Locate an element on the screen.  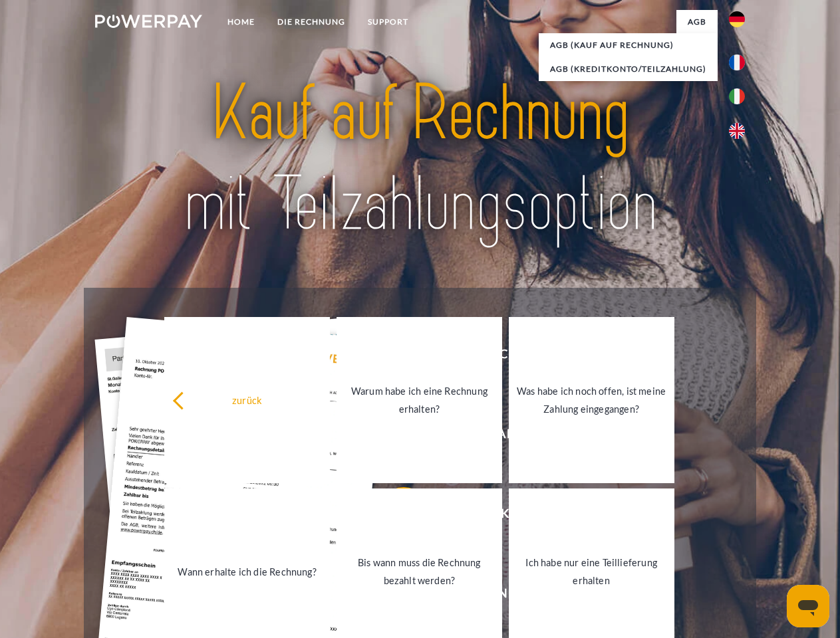
a: AGB (Kauf auf Rechnung) is located at coordinates (628, 46).